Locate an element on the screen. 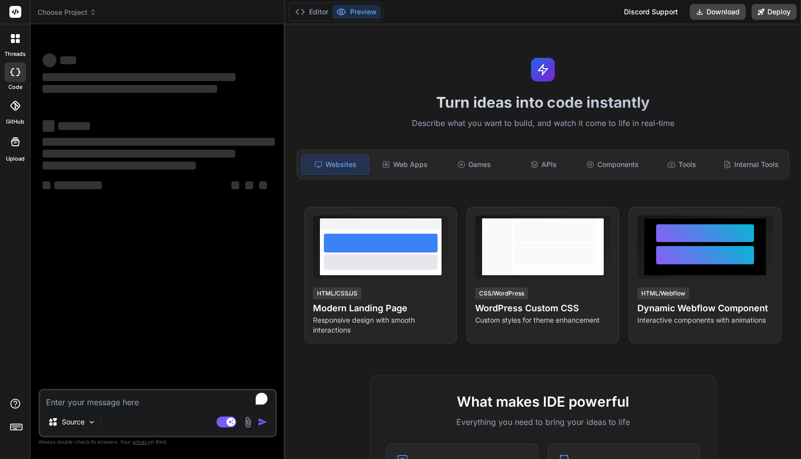  button: Deploy is located at coordinates (774, 12).